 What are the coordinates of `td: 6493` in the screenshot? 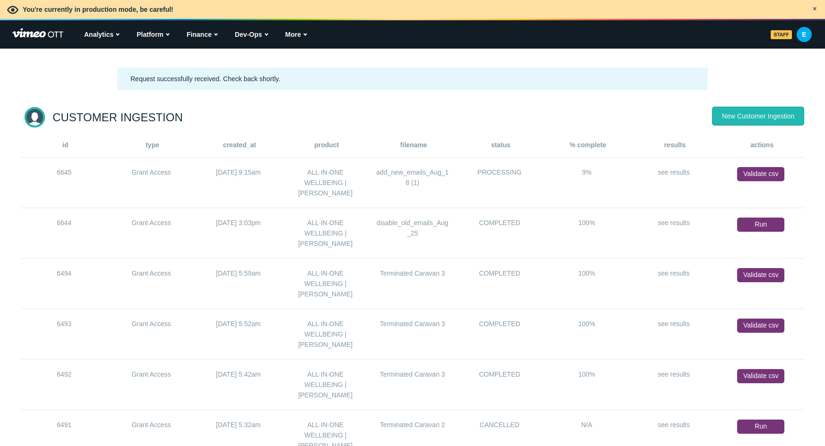 It's located at (64, 334).